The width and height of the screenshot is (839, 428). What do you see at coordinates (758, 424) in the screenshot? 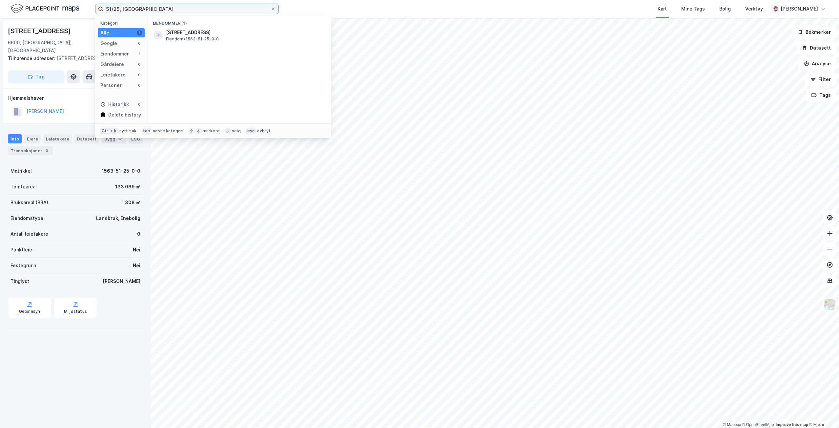
I see `a: OpenStreetMap` at bounding box center [758, 424].